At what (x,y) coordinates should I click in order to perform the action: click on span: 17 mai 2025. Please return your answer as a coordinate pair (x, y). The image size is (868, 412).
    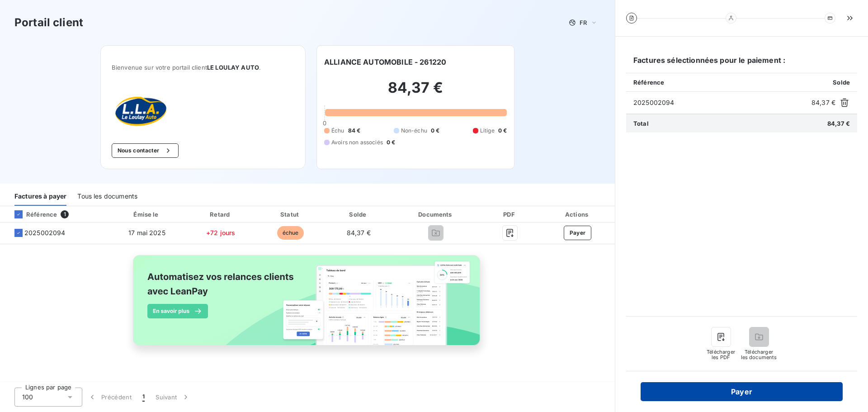
    Looking at the image, I should click on (147, 233).